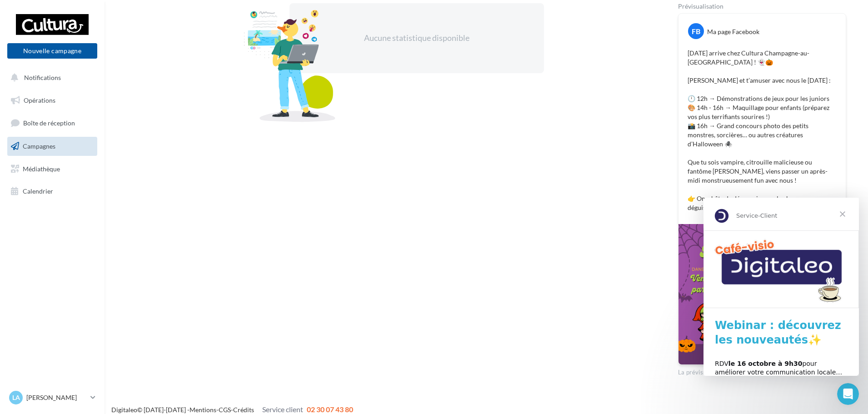  I want to click on span: Campagnes, so click(39, 146).